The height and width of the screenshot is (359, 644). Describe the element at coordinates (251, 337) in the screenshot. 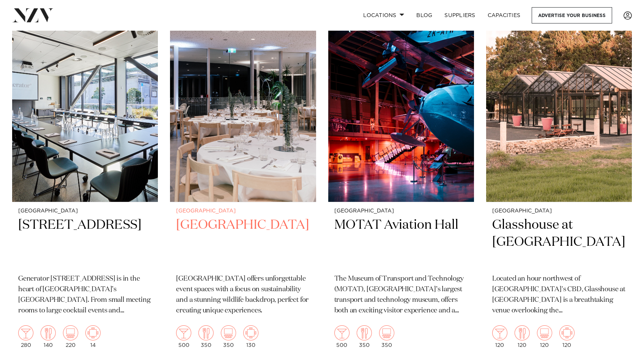

I see `div: 130` at that location.